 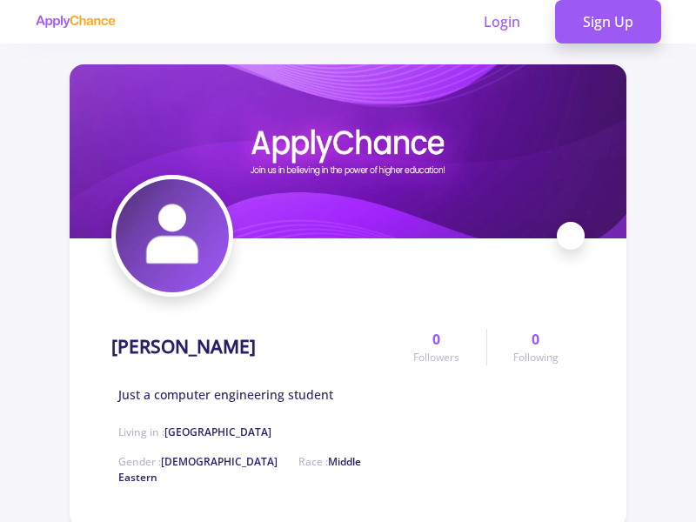 I want to click on span: Living in :, so click(x=195, y=431).